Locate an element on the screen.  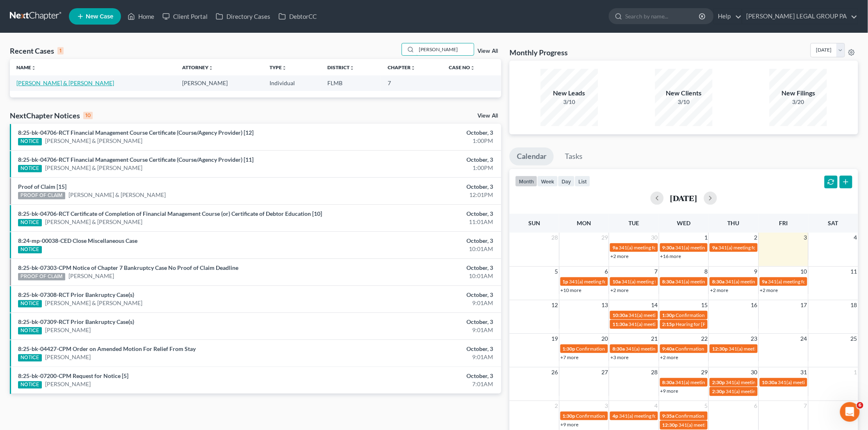
button: day is located at coordinates (566, 181).